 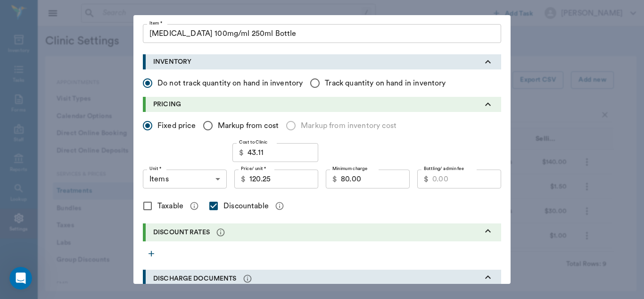 What do you see at coordinates (118, 231) in the screenshot?
I see `button: Tickets` at bounding box center [118, 231].